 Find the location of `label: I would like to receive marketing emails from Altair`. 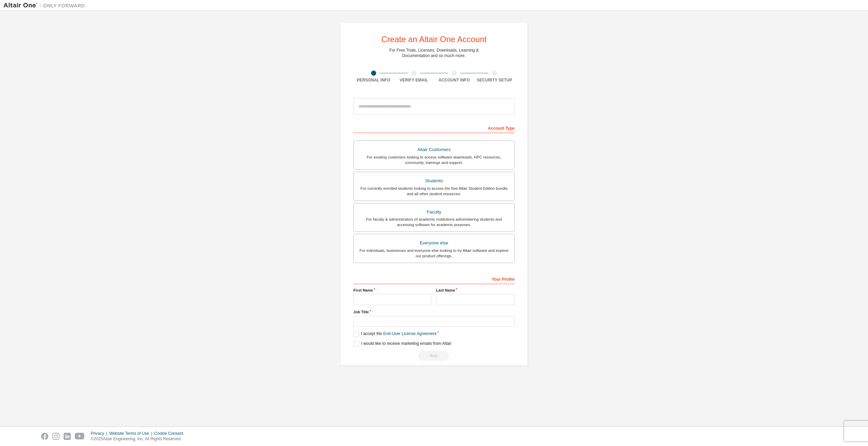

label: I would like to receive marketing emails from Altair is located at coordinates (402, 344).